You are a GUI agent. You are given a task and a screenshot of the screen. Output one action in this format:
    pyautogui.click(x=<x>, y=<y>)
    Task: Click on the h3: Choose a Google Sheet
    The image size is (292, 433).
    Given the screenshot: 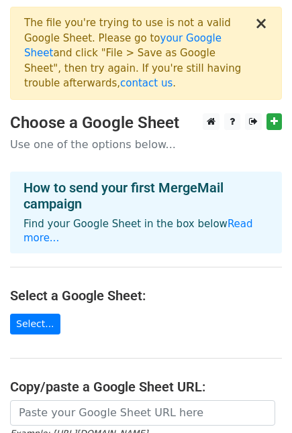 What is the action you would take?
    pyautogui.click(x=146, y=123)
    